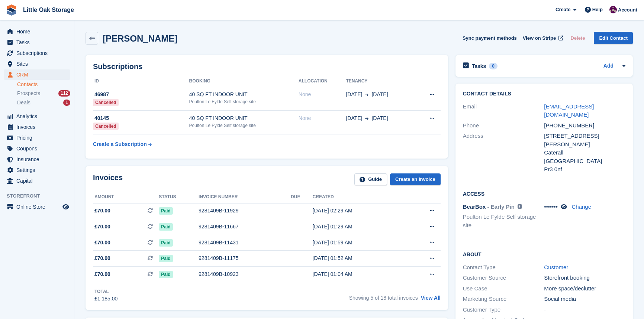  Describe the element at coordinates (141, 81) in the screenshot. I see `th: ID` at that location.